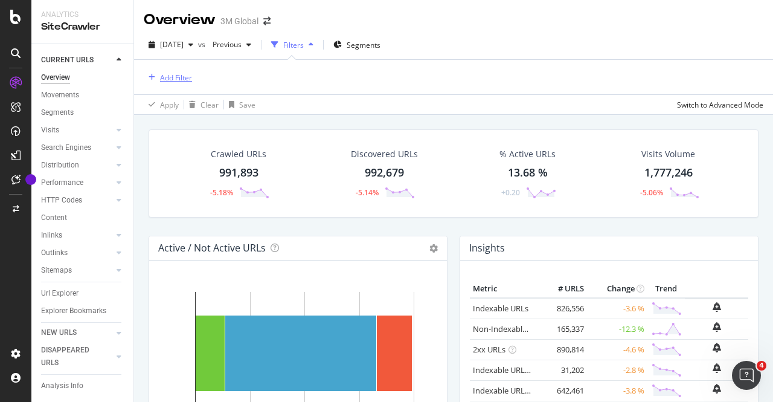 The height and width of the screenshot is (402, 773). Describe the element at coordinates (225, 44) in the screenshot. I see `span: Previous` at that location.